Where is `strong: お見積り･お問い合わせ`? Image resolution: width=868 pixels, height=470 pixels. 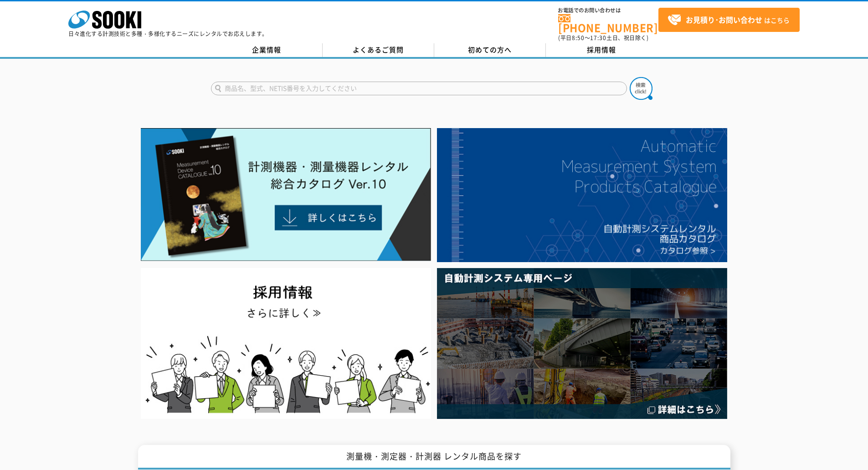 strong: お見積り･お問い合わせ is located at coordinates (724, 20).